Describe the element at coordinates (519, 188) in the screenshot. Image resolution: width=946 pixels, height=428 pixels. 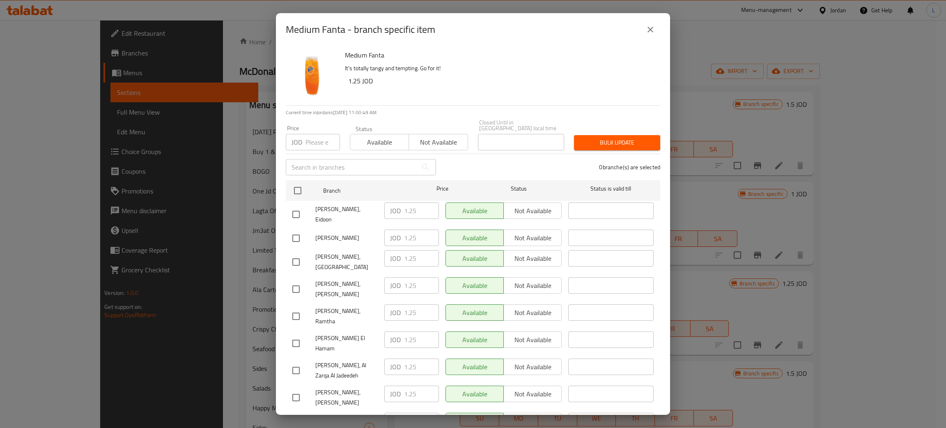
I see `span: Status` at that location.